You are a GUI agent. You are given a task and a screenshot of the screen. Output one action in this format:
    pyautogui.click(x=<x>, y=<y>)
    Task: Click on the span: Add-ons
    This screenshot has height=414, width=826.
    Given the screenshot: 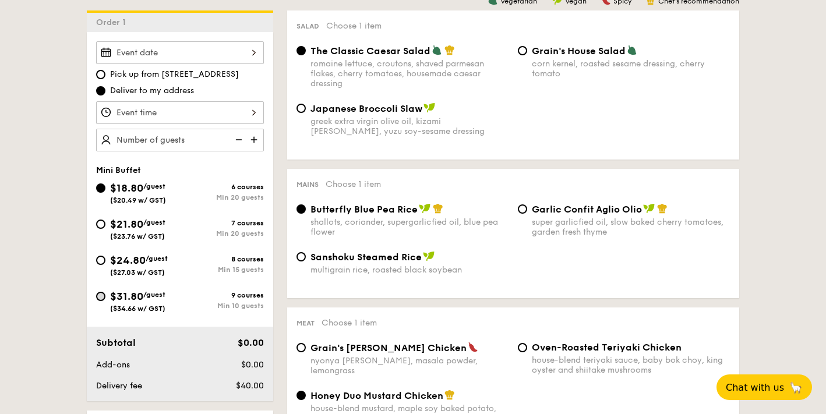 What is the action you would take?
    pyautogui.click(x=113, y=365)
    